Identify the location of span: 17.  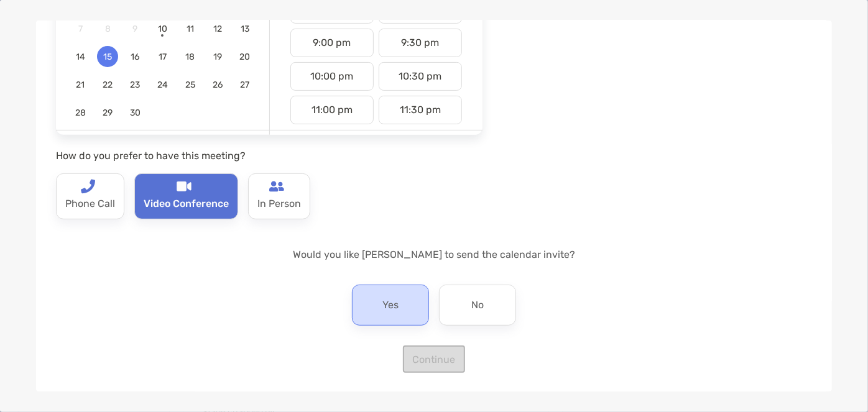
(163, 56).